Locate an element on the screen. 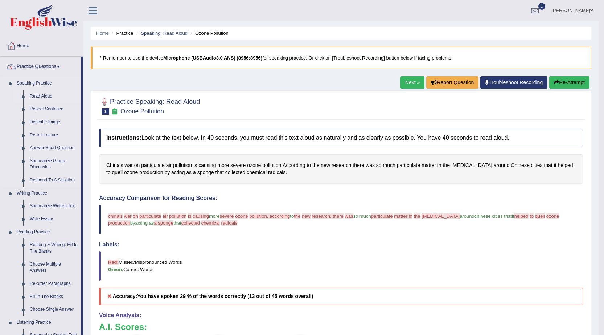 The height and width of the screenshot is (335, 604). a: Fill In The Blanks is located at coordinates (54, 297).